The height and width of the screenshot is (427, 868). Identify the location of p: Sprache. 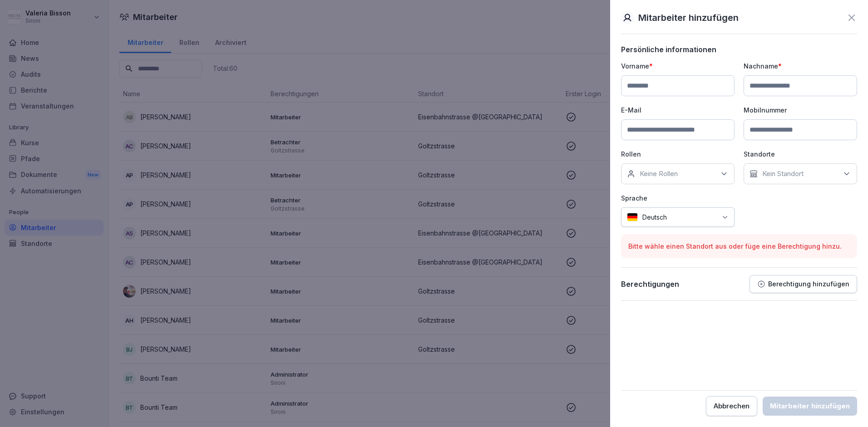
(678, 198).